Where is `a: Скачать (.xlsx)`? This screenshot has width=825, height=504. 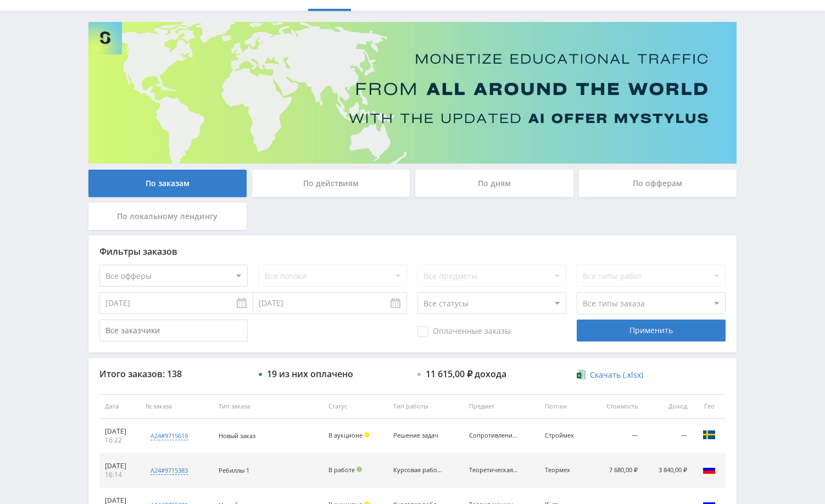 a: Скачать (.xlsx) is located at coordinates (610, 375).